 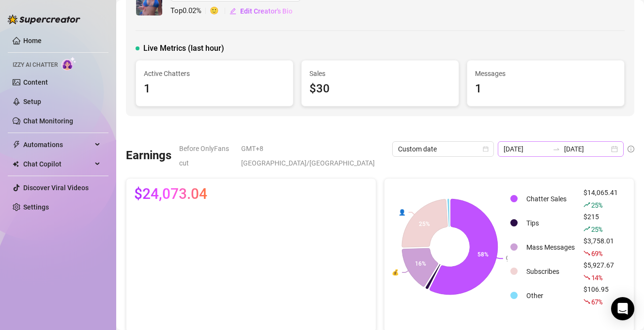 What do you see at coordinates (551, 199) in the screenshot?
I see `td: Chatter Sales` at bounding box center [551, 199].